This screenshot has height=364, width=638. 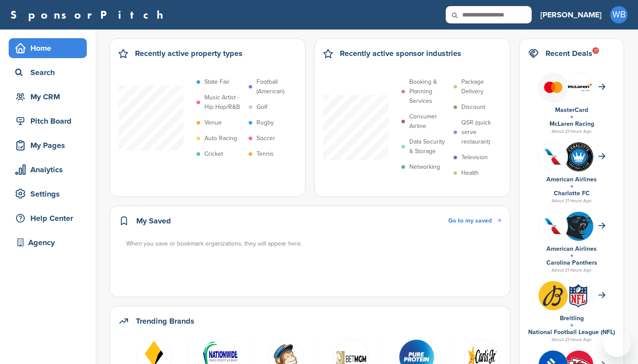 What do you see at coordinates (261, 107) in the screenshot?
I see `p: Golf` at bounding box center [261, 107].